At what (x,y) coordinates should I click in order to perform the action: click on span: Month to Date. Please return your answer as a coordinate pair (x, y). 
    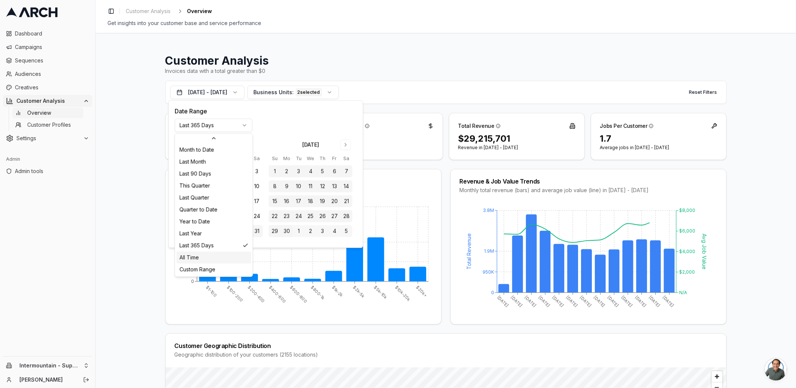
    Looking at the image, I should click on (197, 150).